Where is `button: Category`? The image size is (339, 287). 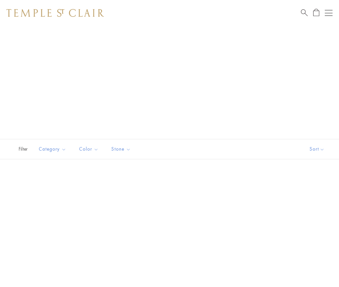 button: Category is located at coordinates (52, 149).